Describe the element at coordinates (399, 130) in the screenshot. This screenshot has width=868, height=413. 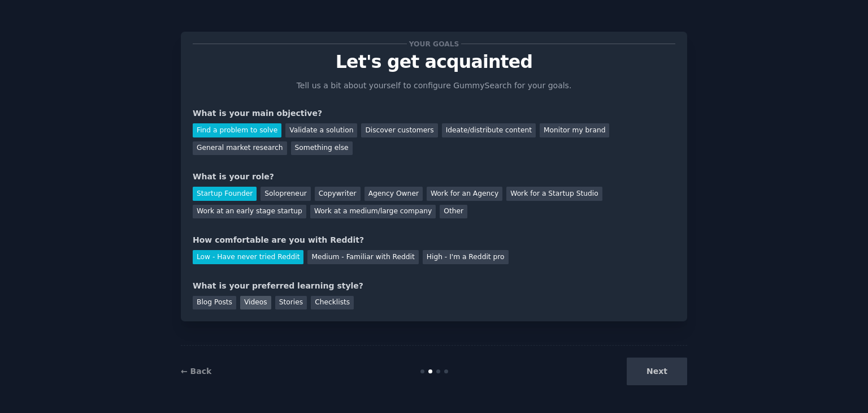
I see `div: Discover customers` at that location.